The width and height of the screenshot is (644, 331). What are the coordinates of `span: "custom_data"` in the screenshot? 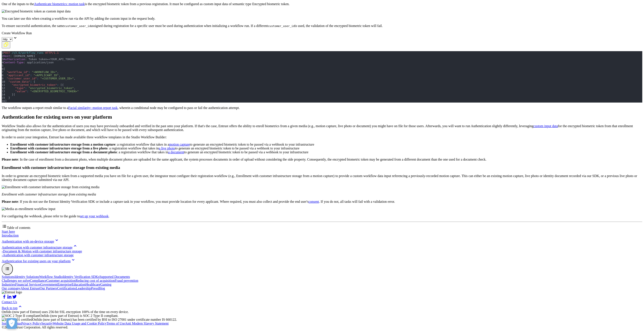 It's located at (19, 82).